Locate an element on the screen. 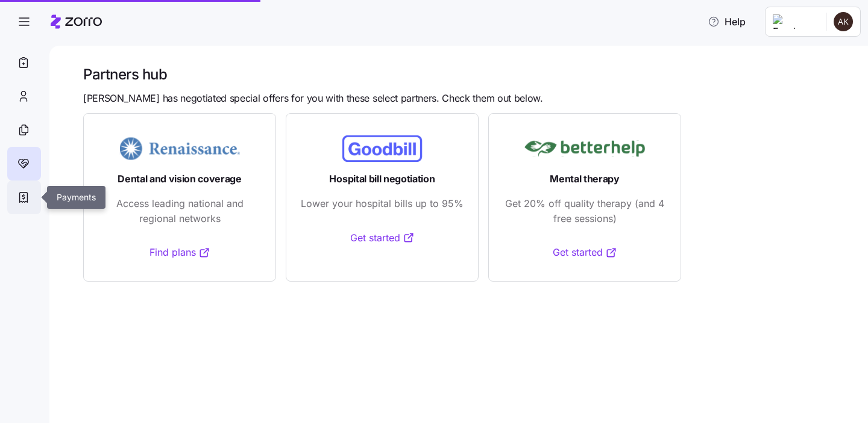 The height and width of the screenshot is (423, 868). img: Employer logo is located at coordinates (794, 21).